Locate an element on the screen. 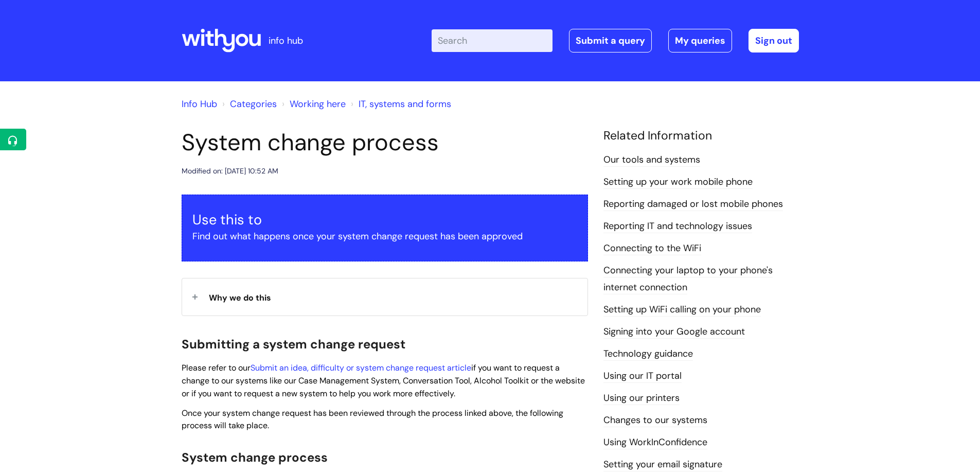 This screenshot has height=473, width=980. span: Why we do this is located at coordinates (240, 297).